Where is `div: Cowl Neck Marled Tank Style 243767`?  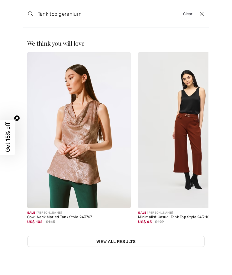
div: Cowl Neck Marled Tank Style 243767 is located at coordinates (79, 218).